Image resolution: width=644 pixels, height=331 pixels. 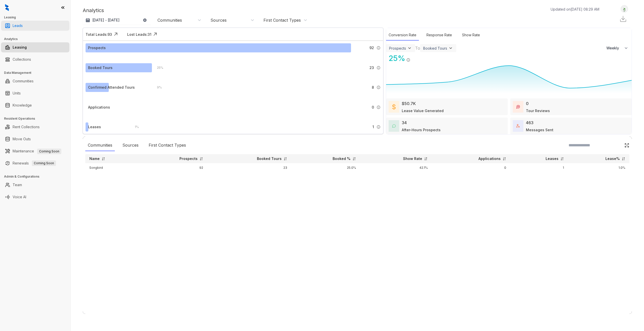 What do you see at coordinates (37, 18) in the screenshot?
I see `h3: Leasing` at bounding box center [37, 18].